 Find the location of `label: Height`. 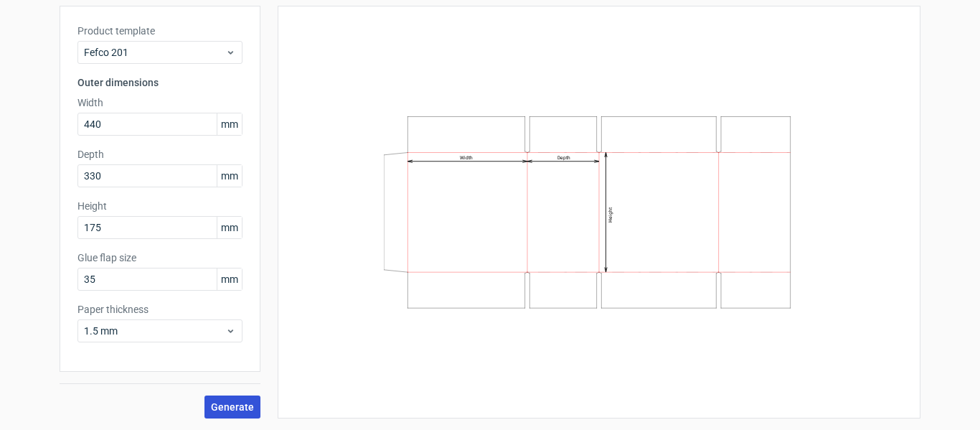

label: Height is located at coordinates (160, 206).